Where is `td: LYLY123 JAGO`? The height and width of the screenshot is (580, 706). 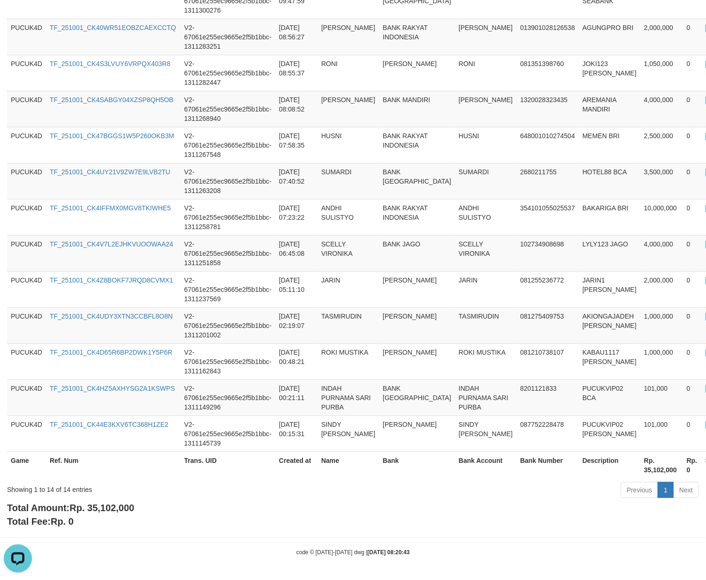
td: LYLY123 JAGO is located at coordinates (609, 253).